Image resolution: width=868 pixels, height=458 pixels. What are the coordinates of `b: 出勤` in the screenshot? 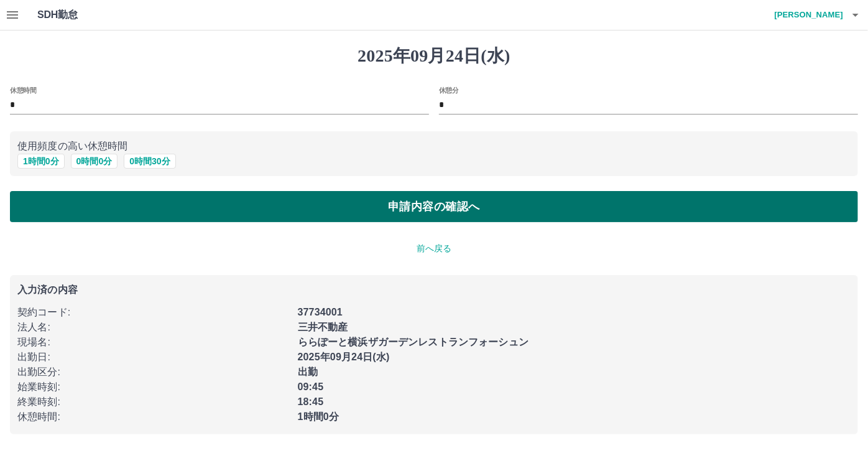 It's located at (308, 371).